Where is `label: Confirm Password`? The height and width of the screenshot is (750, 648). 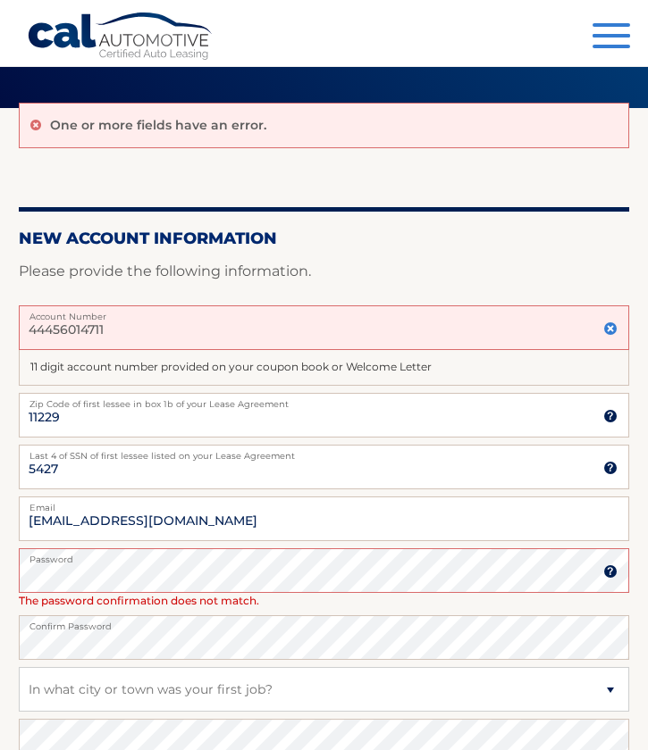
label: Confirm Password is located at coordinates (323, 623).